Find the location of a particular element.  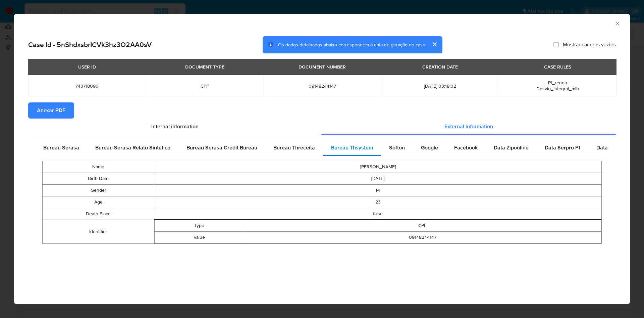

span: 743718096 is located at coordinates (87, 86).